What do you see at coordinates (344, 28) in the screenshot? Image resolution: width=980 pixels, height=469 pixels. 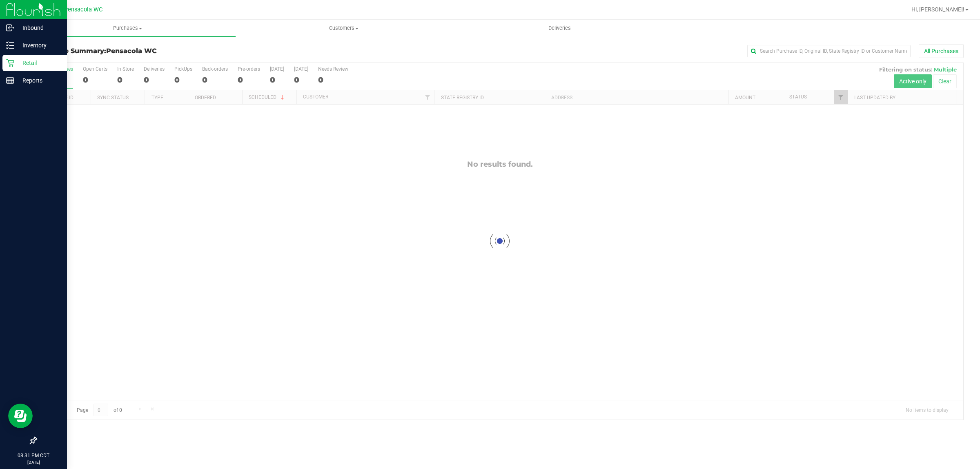 I see `span: Customers` at bounding box center [344, 28].